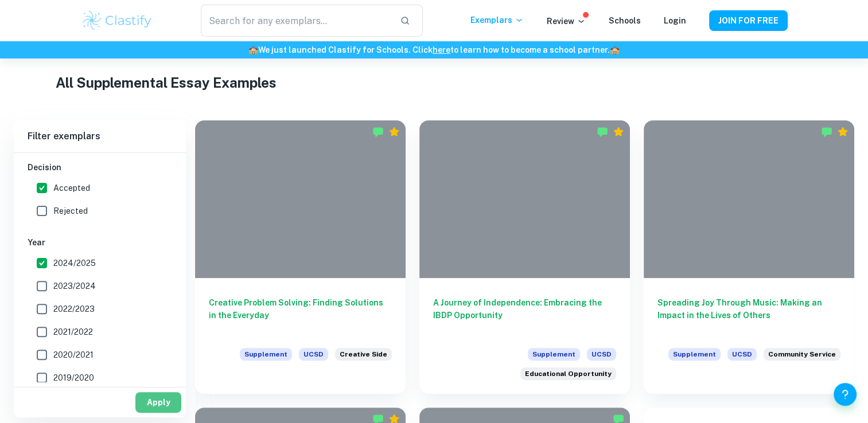 The height and width of the screenshot is (423, 868). What do you see at coordinates (497, 20) in the screenshot?
I see `p: Exemplars` at bounding box center [497, 20].